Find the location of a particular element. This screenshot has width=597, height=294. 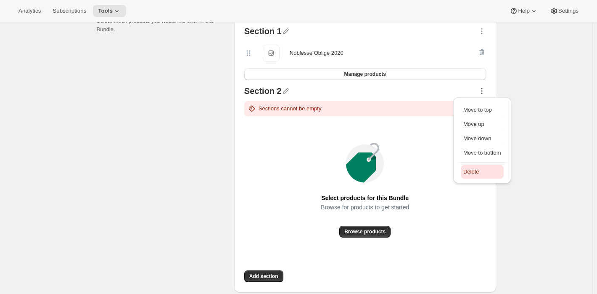

div: Section 2 is located at coordinates (263, 92).